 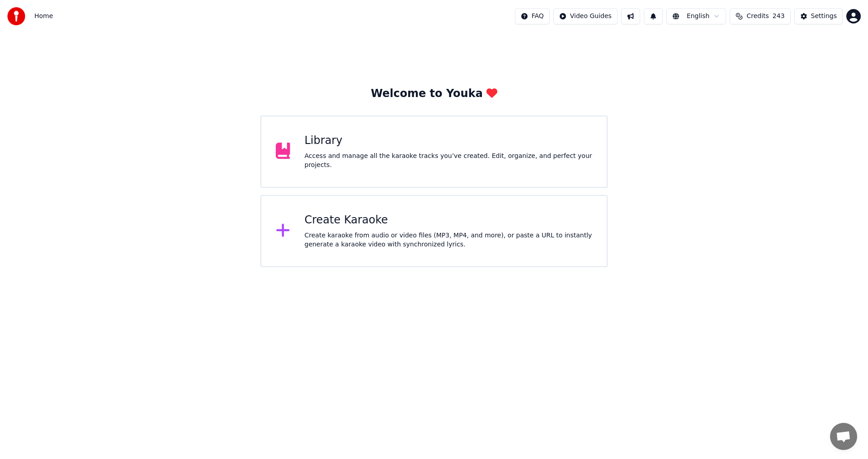 I want to click on div: Welcome to Youka, so click(x=434, y=94).